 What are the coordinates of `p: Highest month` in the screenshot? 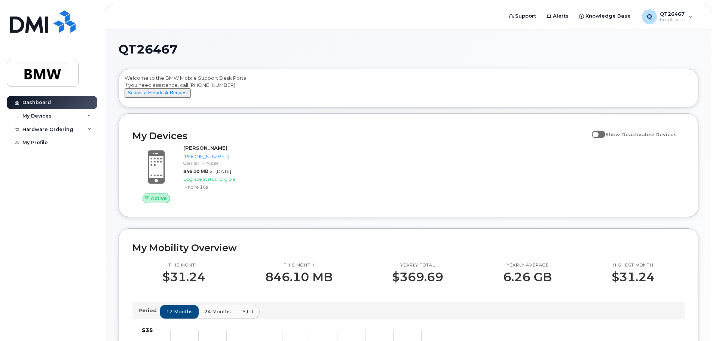 It's located at (633, 265).